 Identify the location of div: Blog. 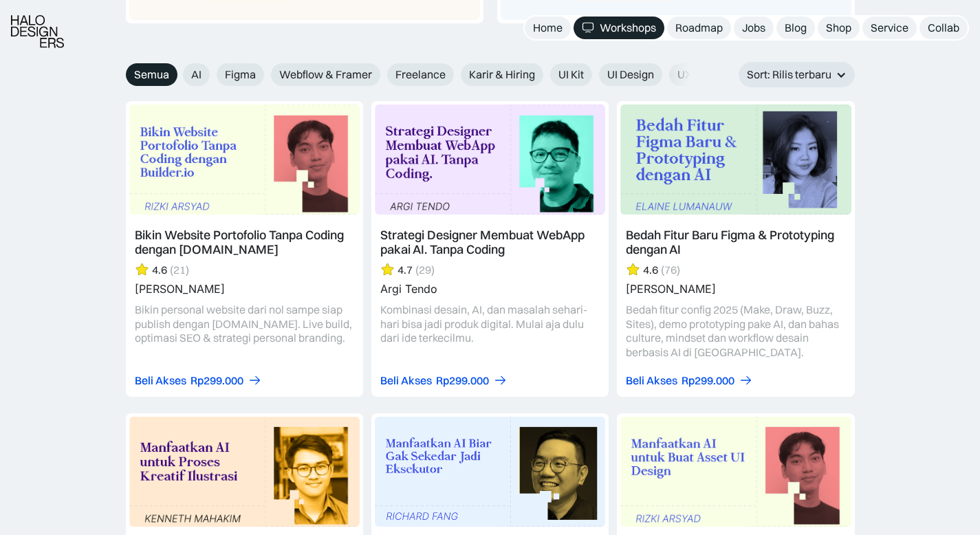
(795, 28).